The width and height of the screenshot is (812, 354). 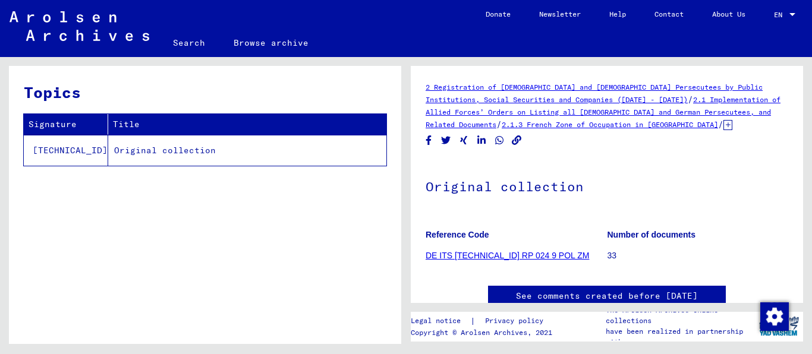 What do you see at coordinates (484, 333) in the screenshot?
I see `p: Copyright © Arolsen Archives, 2021` at bounding box center [484, 333].